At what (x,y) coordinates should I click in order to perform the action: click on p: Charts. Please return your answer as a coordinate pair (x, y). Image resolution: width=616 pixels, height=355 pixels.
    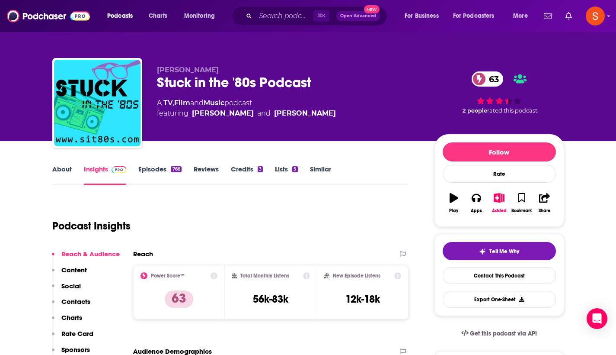
    Looking at the image, I should click on (72, 317).